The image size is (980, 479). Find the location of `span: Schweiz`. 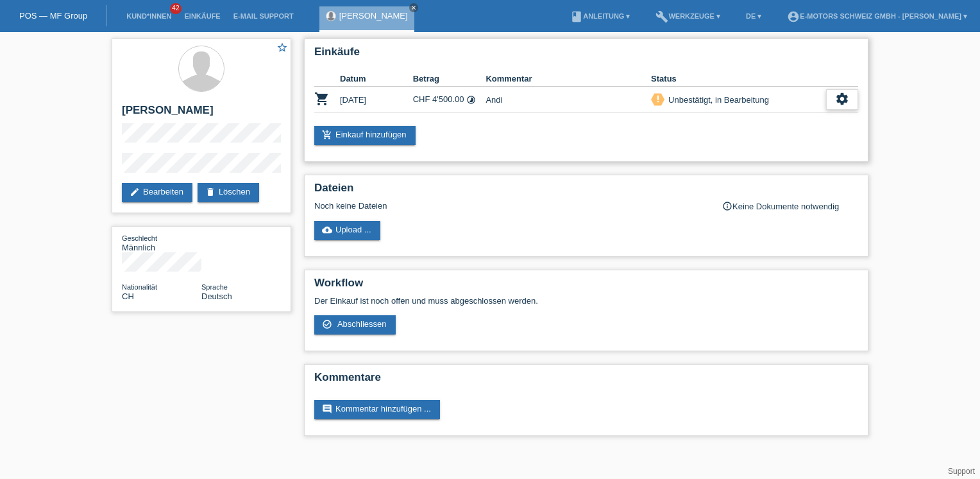

span: Schweiz is located at coordinates (128, 296).